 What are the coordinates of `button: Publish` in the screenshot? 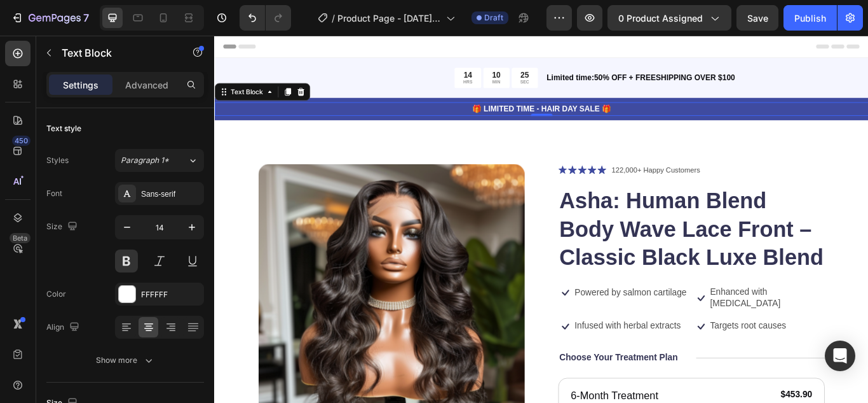 It's located at (810, 18).